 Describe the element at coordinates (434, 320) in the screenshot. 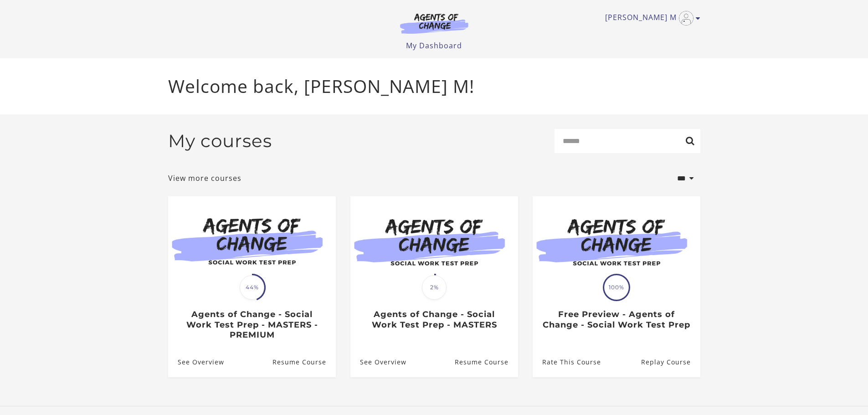

I see `h3: Agents of Change - Social Work Test Prep - MASTERS` at that location.